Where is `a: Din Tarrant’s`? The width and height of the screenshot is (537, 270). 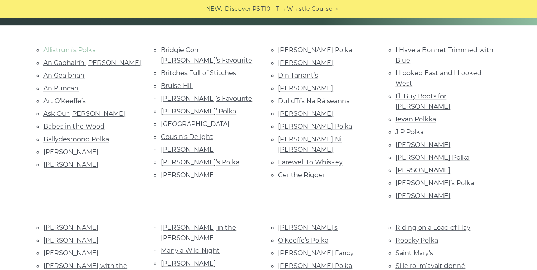 a: Din Tarrant’s is located at coordinates (298, 75).